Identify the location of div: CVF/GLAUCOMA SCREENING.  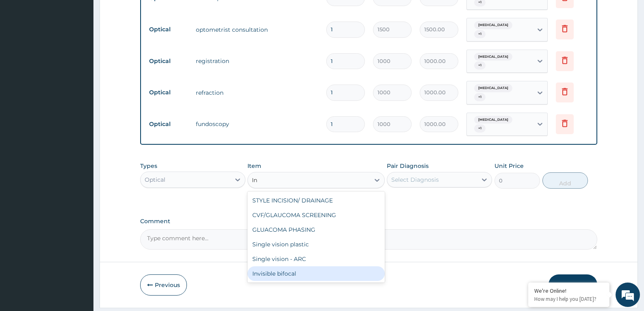
(316, 215).